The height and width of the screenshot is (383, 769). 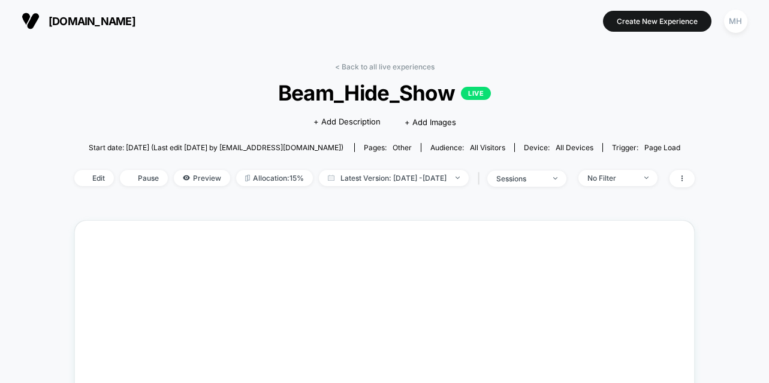 I want to click on span: Allocation: 15%, so click(x=274, y=178).